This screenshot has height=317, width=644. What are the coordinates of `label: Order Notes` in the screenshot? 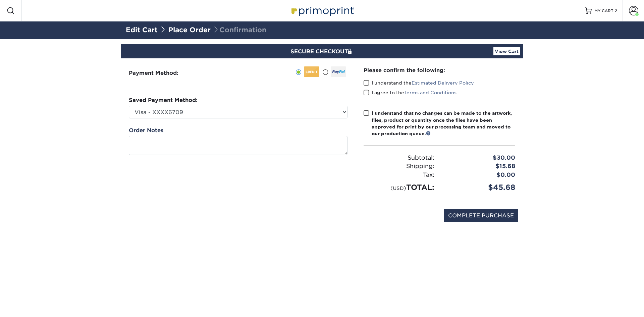 It's located at (146, 131).